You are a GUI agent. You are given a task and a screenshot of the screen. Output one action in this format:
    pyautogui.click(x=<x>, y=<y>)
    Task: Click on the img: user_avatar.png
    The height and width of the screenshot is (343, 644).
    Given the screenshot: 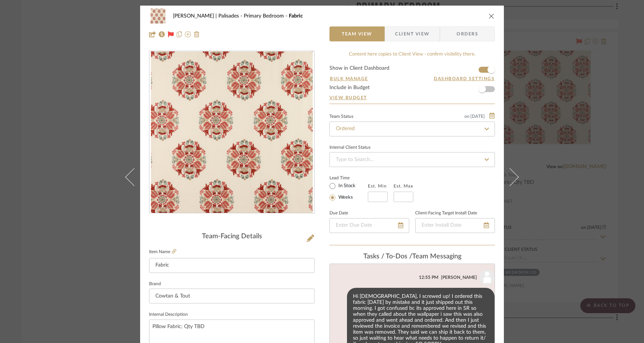 What is the action you would take?
    pyautogui.click(x=487, y=277)
    